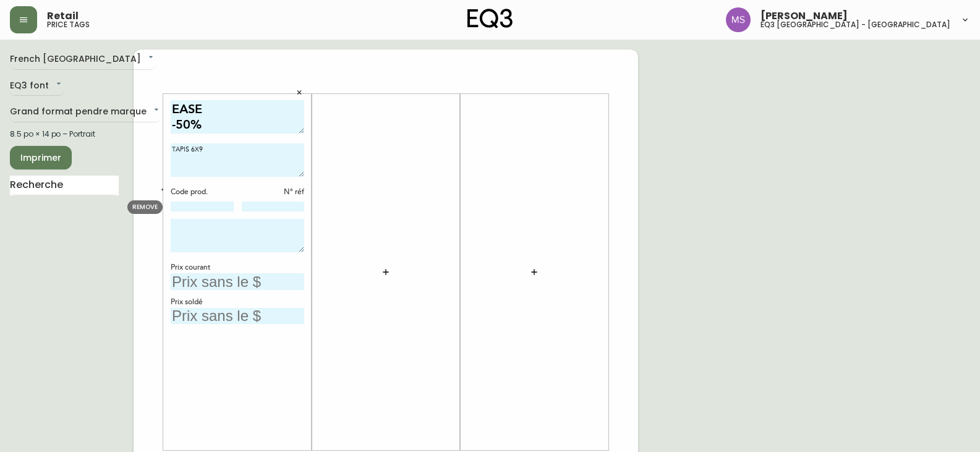 Image resolution: width=980 pixels, height=452 pixels. What do you see at coordinates (86, 112) in the screenshot?
I see `div: Grand format pendre marque` at bounding box center [86, 112].